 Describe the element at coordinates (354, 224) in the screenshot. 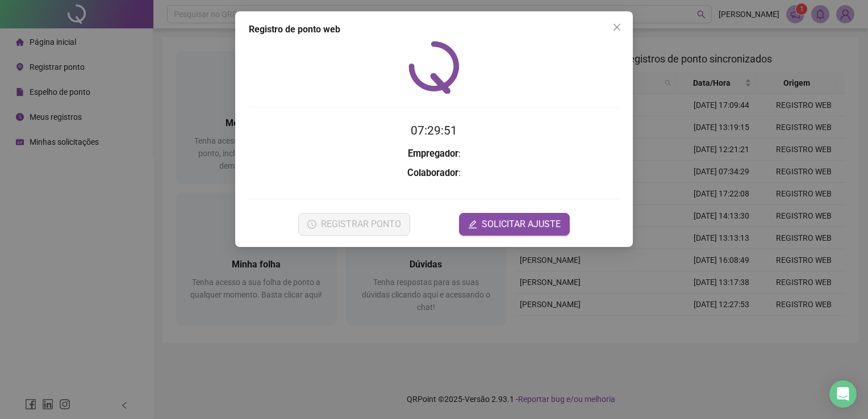

I see `button: REGISTRAR PONTO` at that location.